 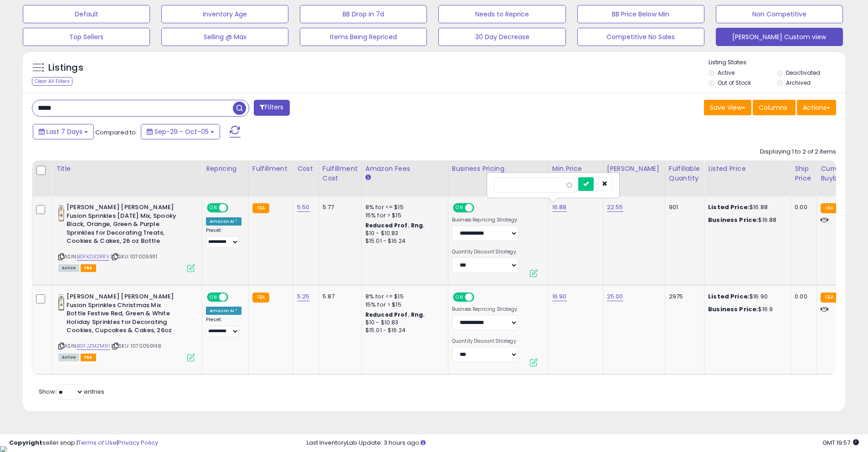 What do you see at coordinates (779, 14) in the screenshot?
I see `button: Non Competitive` at bounding box center [779, 14].